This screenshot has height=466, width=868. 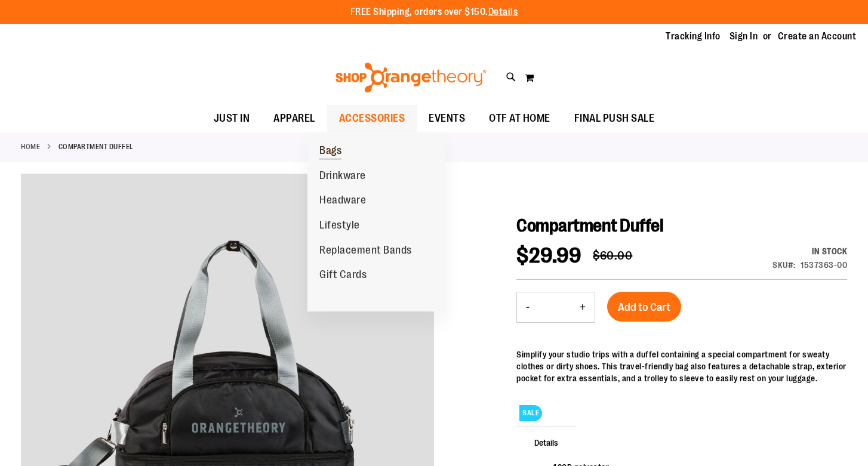 I want to click on a: OTF AT HOME, so click(x=519, y=118).